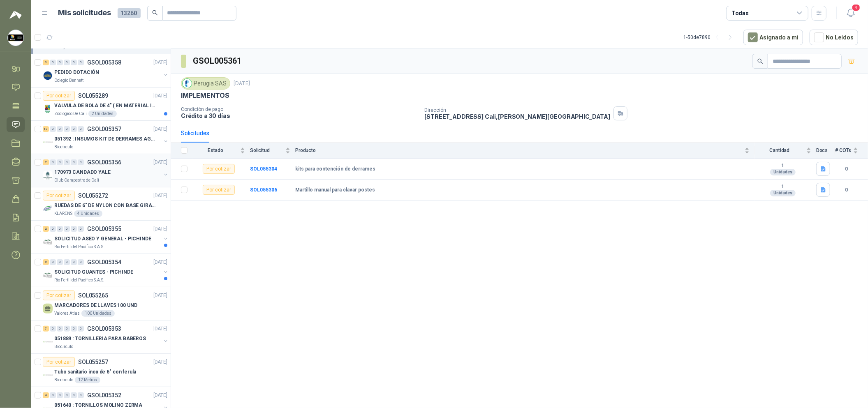 Image resolution: width=868 pixels, height=408 pixels. I want to click on div: 2, so click(46, 229).